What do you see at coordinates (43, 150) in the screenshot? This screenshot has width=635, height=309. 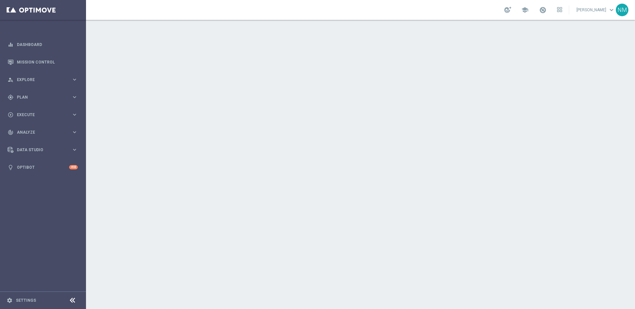 I see `button: Data Studio keyboard_arrow_right` at bounding box center [43, 150].